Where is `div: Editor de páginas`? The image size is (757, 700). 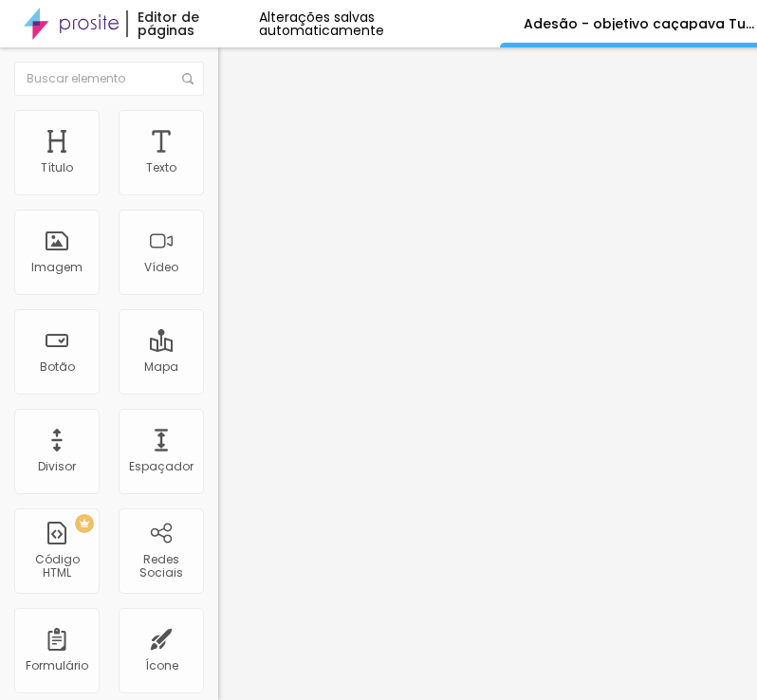 div: Editor de páginas is located at coordinates (192, 24).